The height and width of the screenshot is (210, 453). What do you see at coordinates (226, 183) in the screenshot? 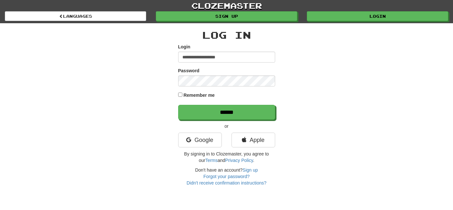
I see `a: Didn't receive confirmation instructions?` at bounding box center [226, 183].